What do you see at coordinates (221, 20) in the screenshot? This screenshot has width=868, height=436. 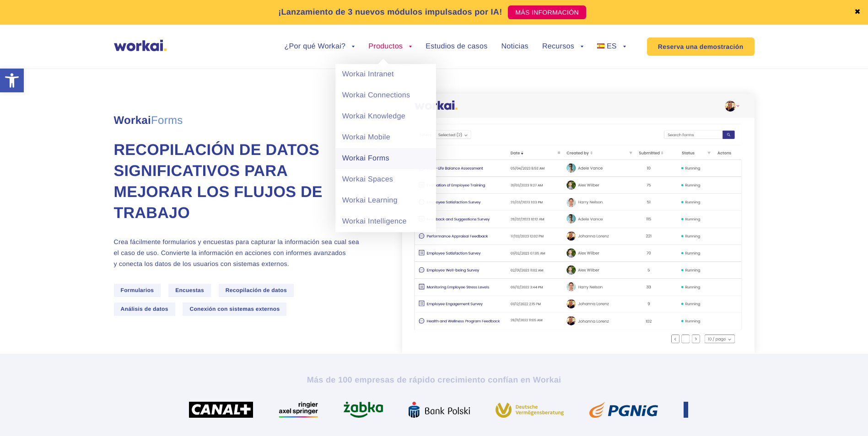 I see `input: you@company.com` at bounding box center [221, 20].